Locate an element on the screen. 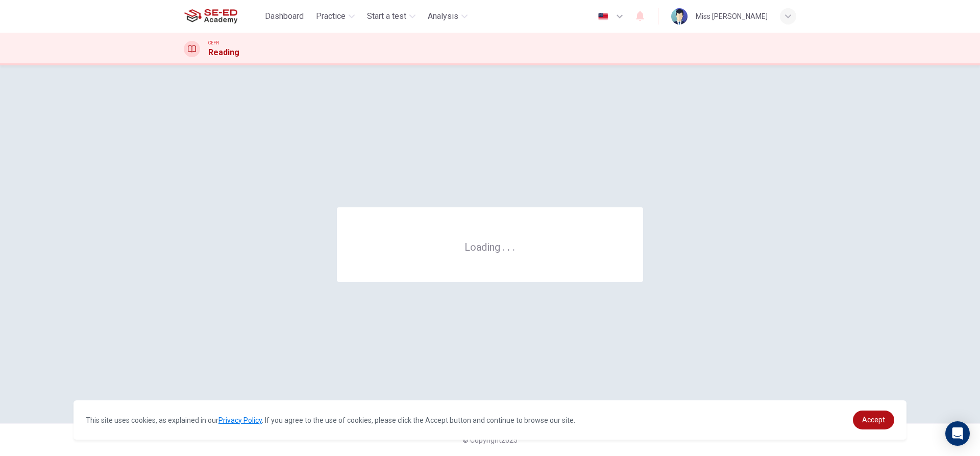  button: Analysis is located at coordinates (448, 16).